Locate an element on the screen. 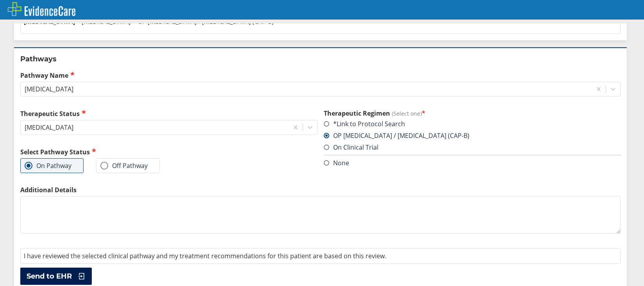 The width and height of the screenshot is (644, 286). label: Off Pathway is located at coordinates (124, 166).